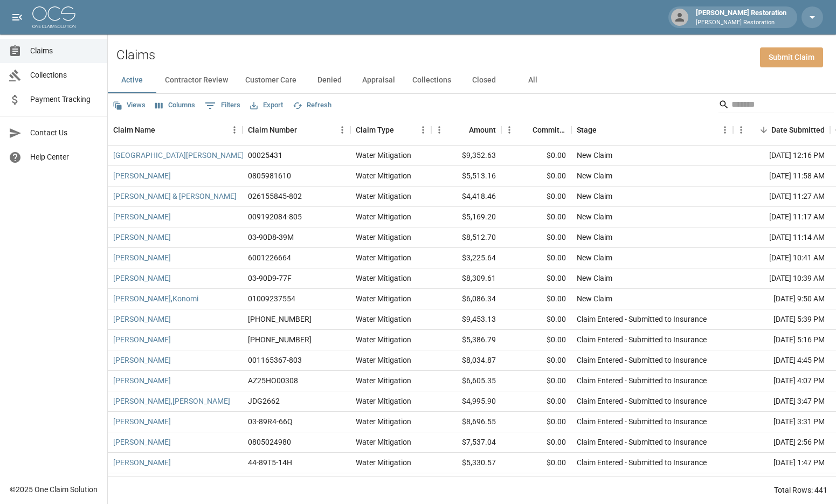 This screenshot has height=504, width=836. Describe the element at coordinates (275, 196) in the screenshot. I see `div: 026155845-802` at that location.